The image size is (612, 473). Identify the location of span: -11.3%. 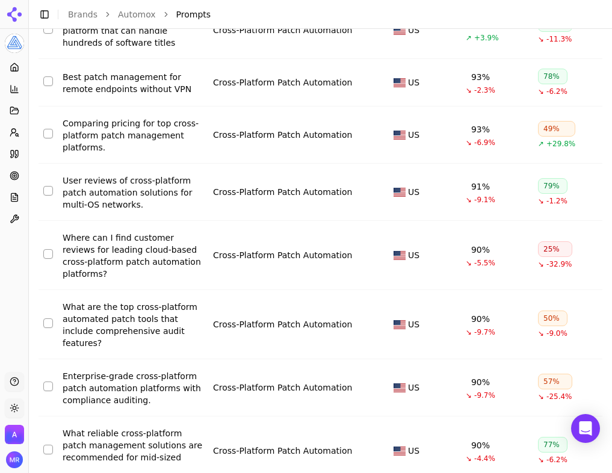
(559, 39).